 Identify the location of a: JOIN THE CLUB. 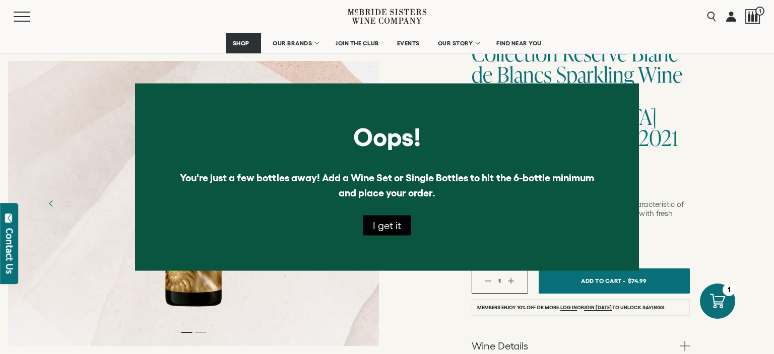
(357, 43).